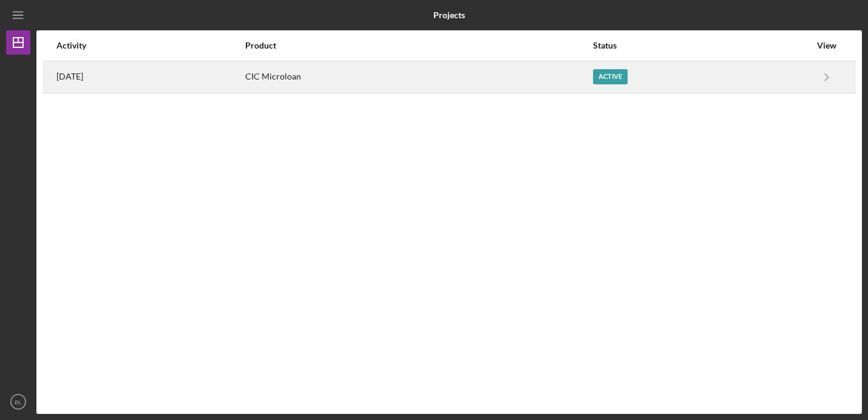  What do you see at coordinates (150, 46) in the screenshot?
I see `div: Activity` at bounding box center [150, 46].